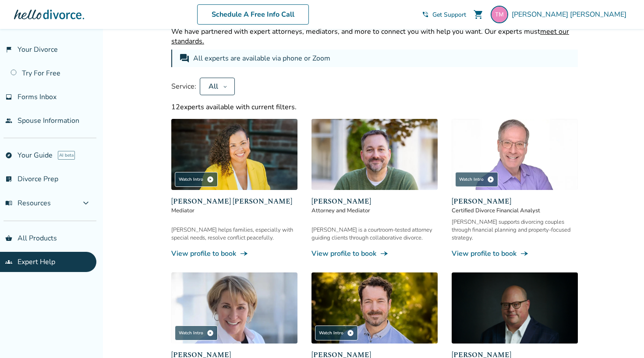 The height and width of the screenshot is (358, 644). Describe the element at coordinates (9, 179) in the screenshot. I see `span: list_alt_check` at that location.